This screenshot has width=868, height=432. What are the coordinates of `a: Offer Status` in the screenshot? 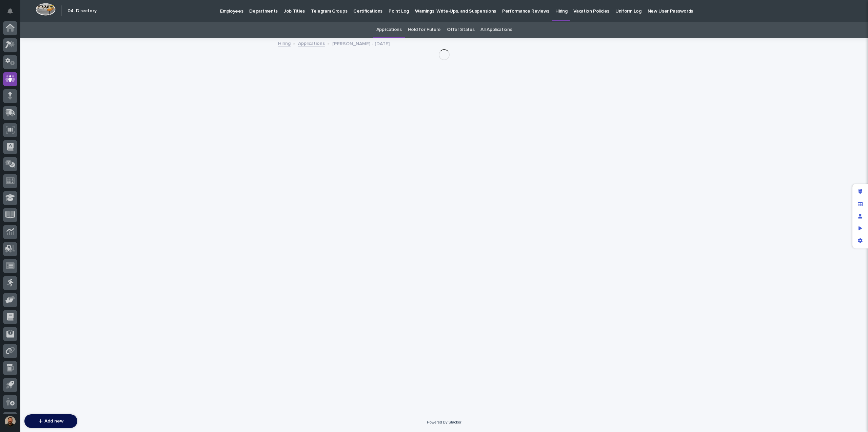 It's located at (460, 30).